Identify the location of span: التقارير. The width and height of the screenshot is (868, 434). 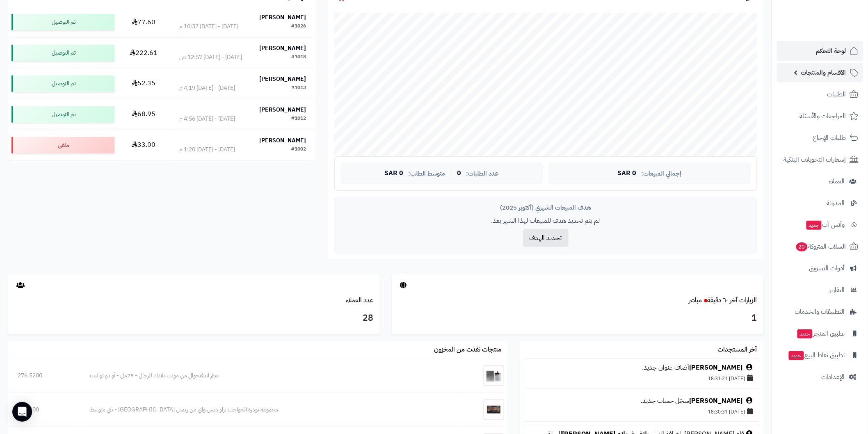
(837, 290).